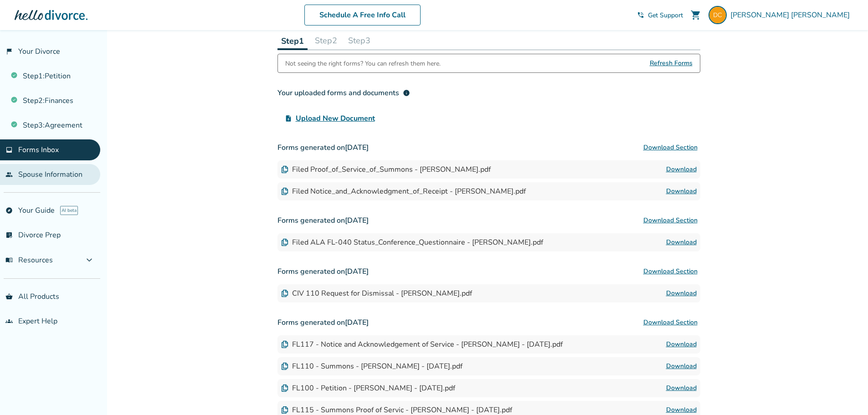 The image size is (868, 415). Describe the element at coordinates (9, 211) in the screenshot. I see `span: explore` at that location.